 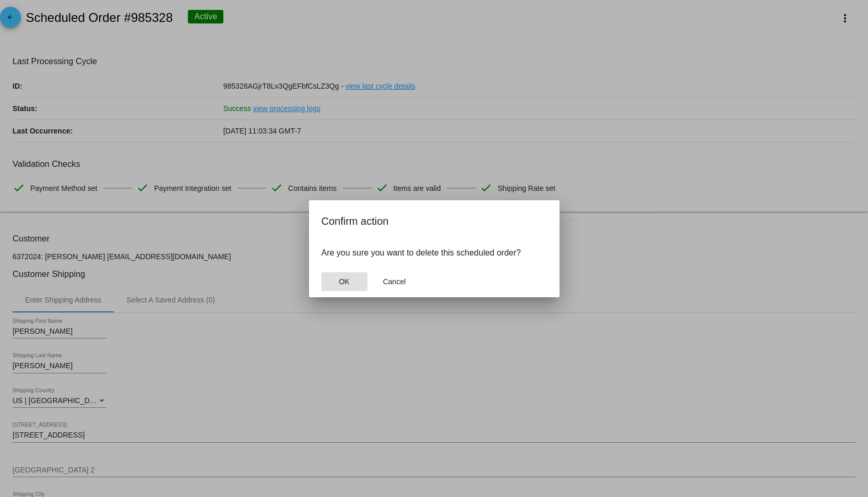 I want to click on p: Are you sure you want to delete this scheduled order?, so click(x=434, y=253).